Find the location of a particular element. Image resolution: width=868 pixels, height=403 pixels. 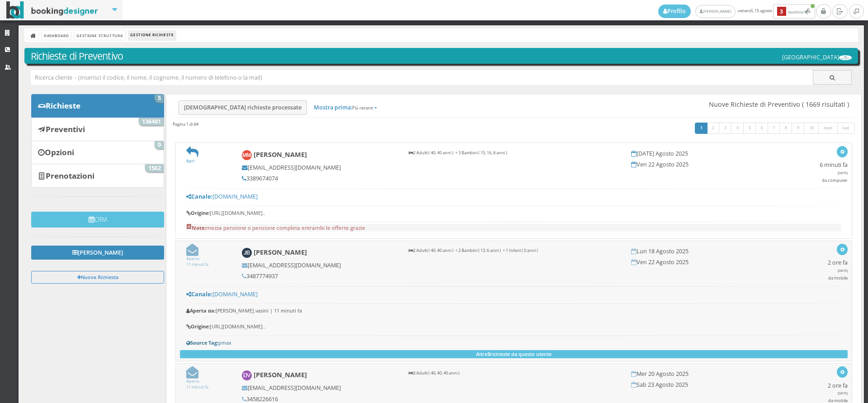

img: BookingDesigner.com is located at coordinates (52, 10).